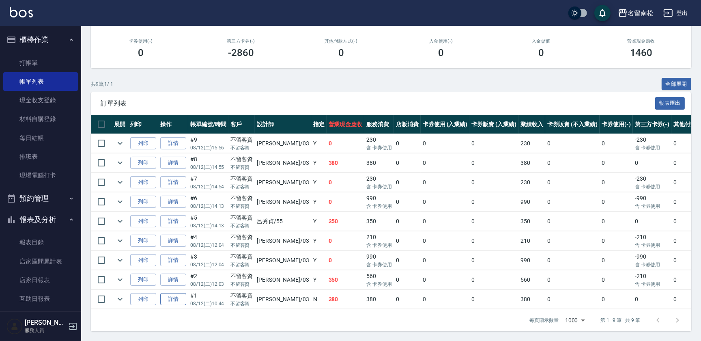 The width and height of the screenshot is (701, 341). Describe the element at coordinates (532, 201) in the screenshot. I see `td: 990` at that location.